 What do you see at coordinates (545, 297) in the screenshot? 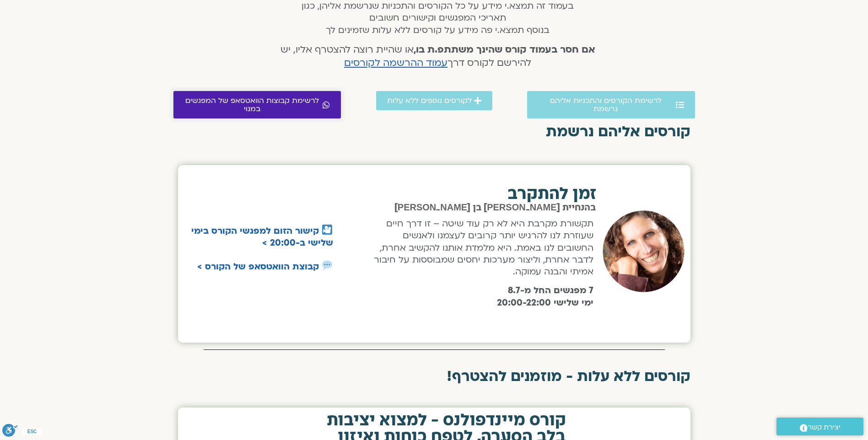
I see `b: 7 מפגשים החל מ-8.7 ימי שלישי 20:00-22:00` at bounding box center [545, 297].